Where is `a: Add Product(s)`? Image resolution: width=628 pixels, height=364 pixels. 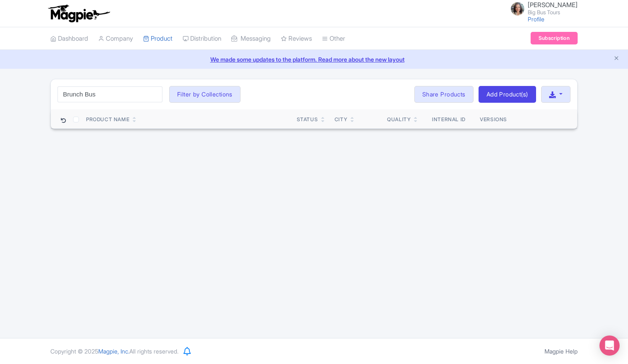 a: Add Product(s) is located at coordinates (507, 95).